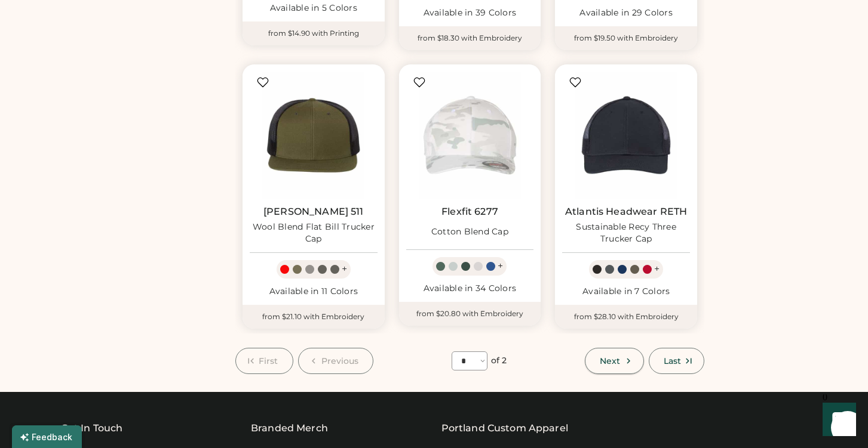  I want to click on div: of 2, so click(499, 361).